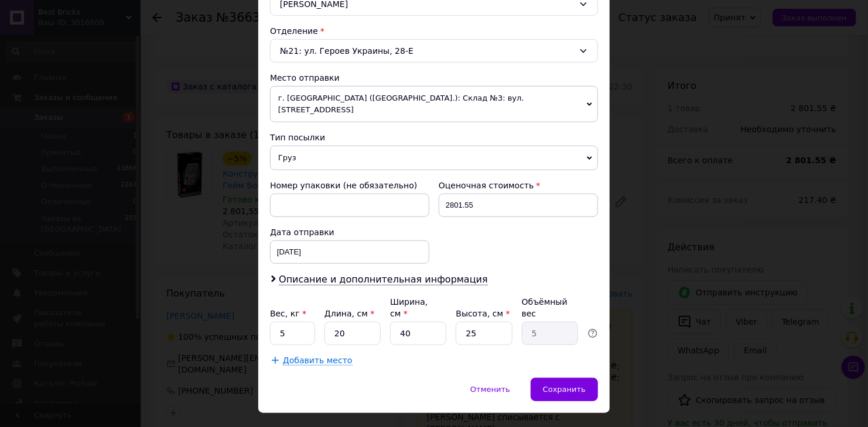 This screenshot has height=427, width=868. I want to click on div: №21: ул. Героев Украины, 28-Е, so click(434, 51).